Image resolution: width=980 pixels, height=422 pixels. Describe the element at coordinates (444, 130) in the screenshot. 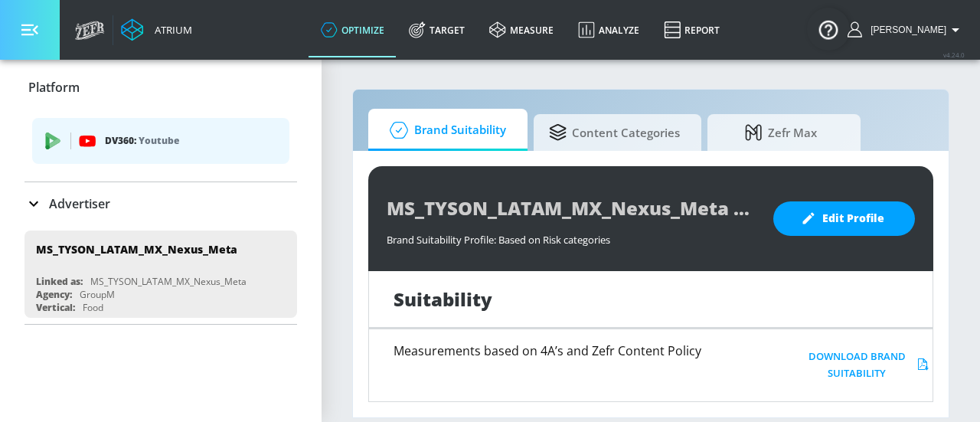

I see `span: Brand Suitability` at that location.